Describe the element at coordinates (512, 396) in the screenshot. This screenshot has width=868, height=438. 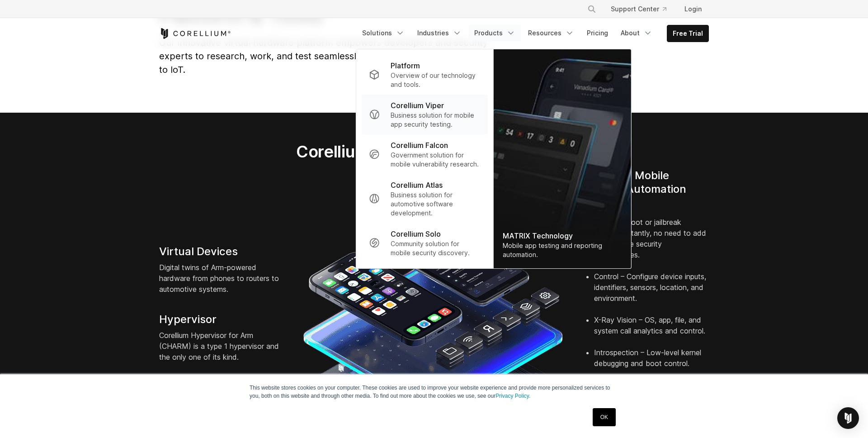
I see `a: Privacy Policy.` at that location.